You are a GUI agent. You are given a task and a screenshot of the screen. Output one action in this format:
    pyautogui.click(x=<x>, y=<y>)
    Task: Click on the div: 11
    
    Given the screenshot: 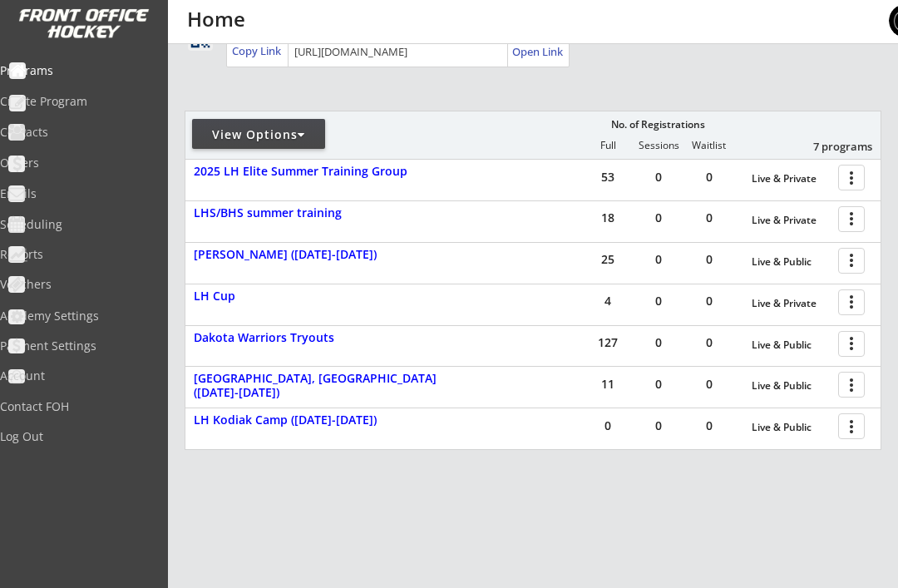 What is the action you would take?
    pyautogui.click(x=607, y=384)
    